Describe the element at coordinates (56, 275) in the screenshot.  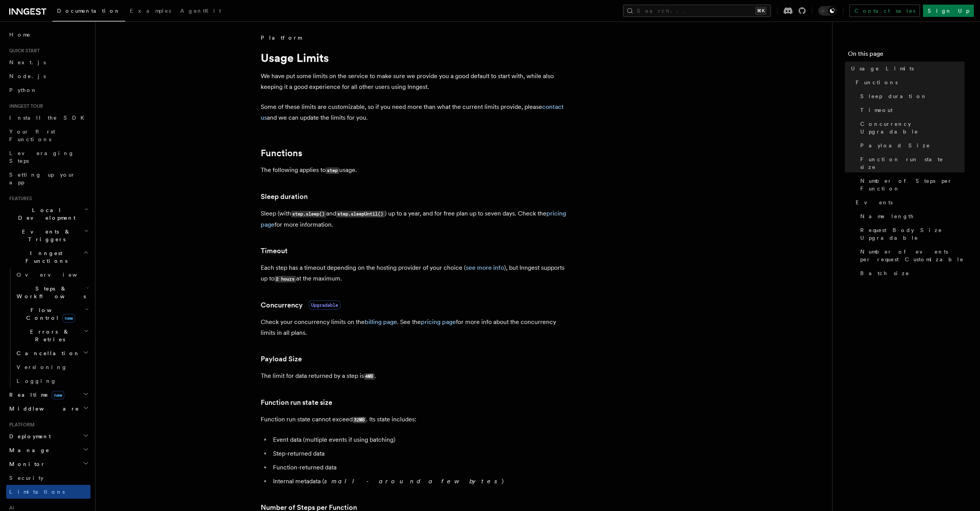
I see `span: Overview` at that location.